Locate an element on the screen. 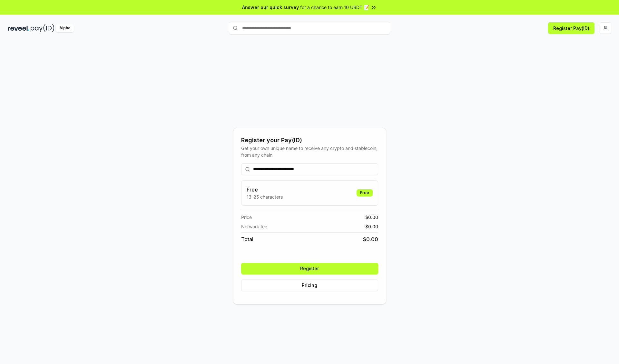 This screenshot has height=364, width=619. img: pay_id is located at coordinates (43, 28).